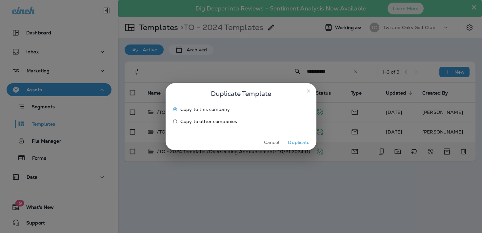  I want to click on button: close, so click(309, 91).